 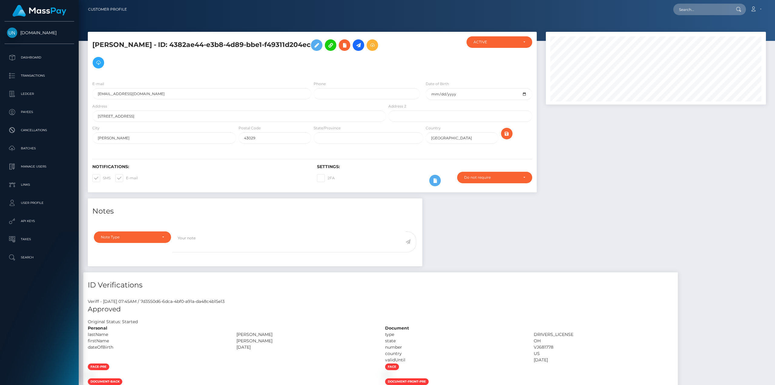 I want to click on label: State/Province, so click(x=327, y=128).